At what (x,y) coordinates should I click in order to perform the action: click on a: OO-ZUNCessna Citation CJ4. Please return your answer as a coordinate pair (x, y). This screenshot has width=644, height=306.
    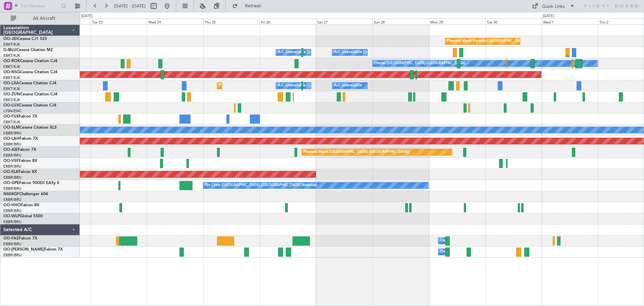
    Looking at the image, I should click on (30, 95).